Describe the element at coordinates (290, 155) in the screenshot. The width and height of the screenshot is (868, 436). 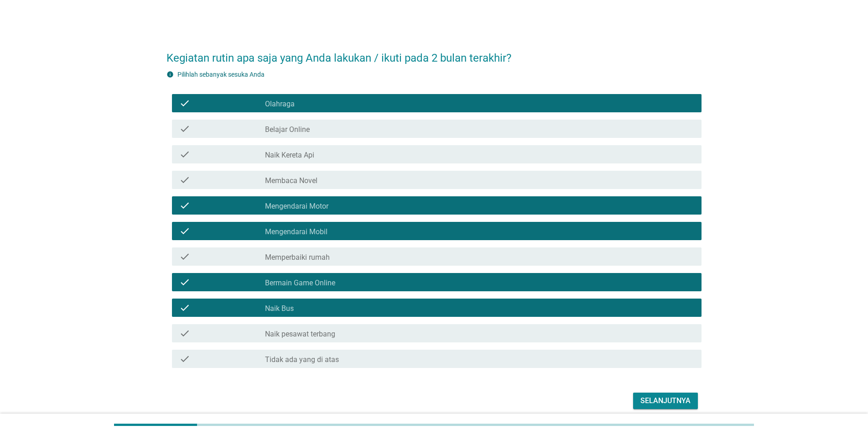
I see `label: Naik Kereta Api` at that location.